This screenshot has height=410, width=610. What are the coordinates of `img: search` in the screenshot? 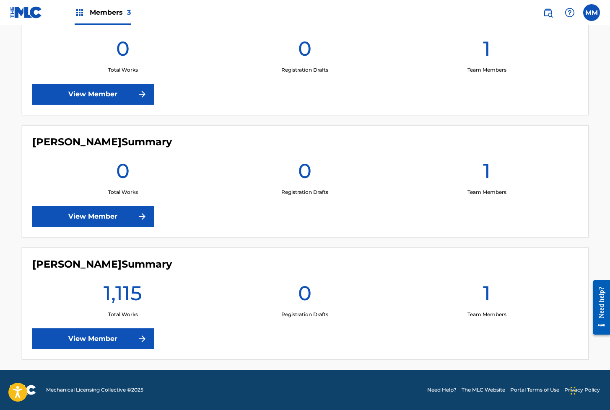 It's located at (548, 13).